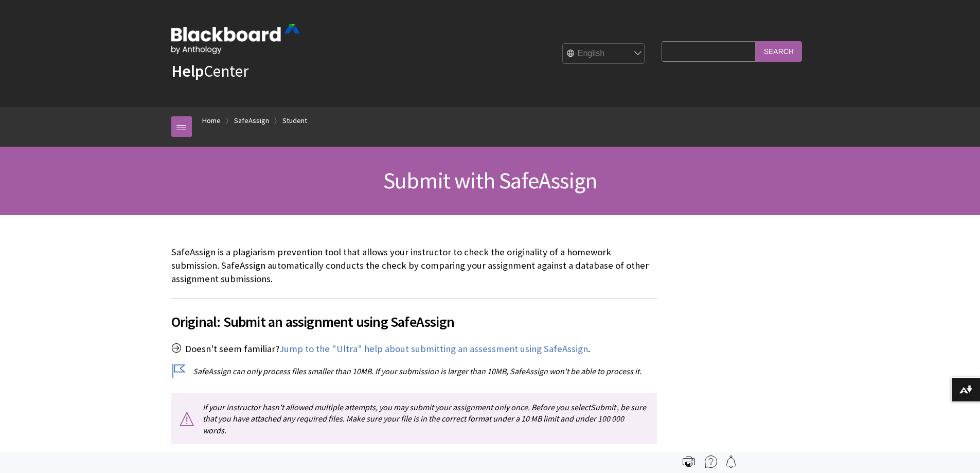  What do you see at coordinates (603, 407) in the screenshot?
I see `span: Submit` at bounding box center [603, 407].